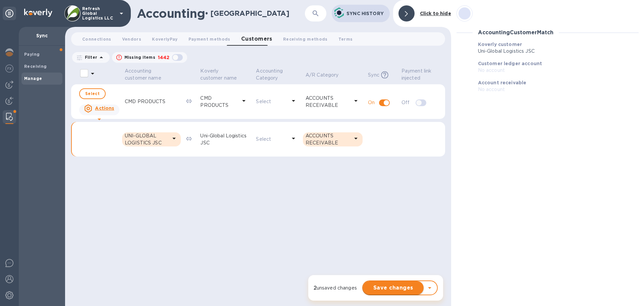 This screenshot has width=644, height=306. What do you see at coordinates (257, 39) in the screenshot?
I see `span: Customers` at bounding box center [257, 39].